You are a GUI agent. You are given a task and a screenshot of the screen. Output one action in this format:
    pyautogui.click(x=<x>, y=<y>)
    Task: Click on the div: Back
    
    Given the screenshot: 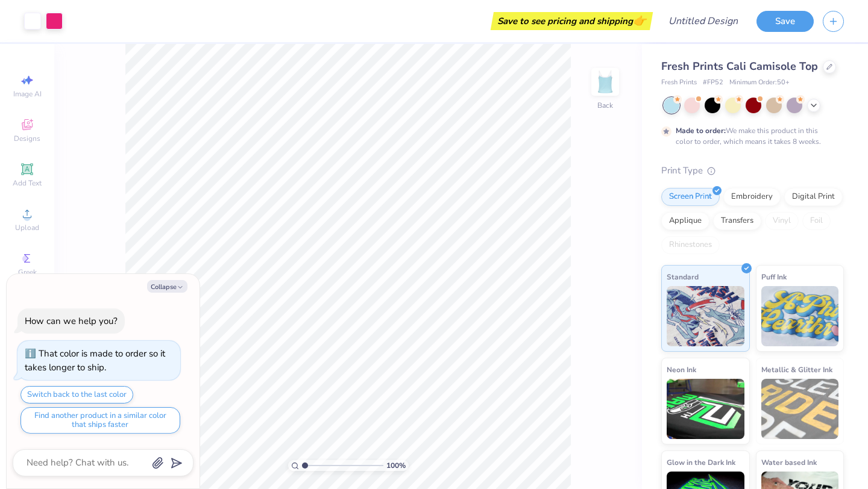 What is the action you would take?
    pyautogui.click(x=605, y=105)
    